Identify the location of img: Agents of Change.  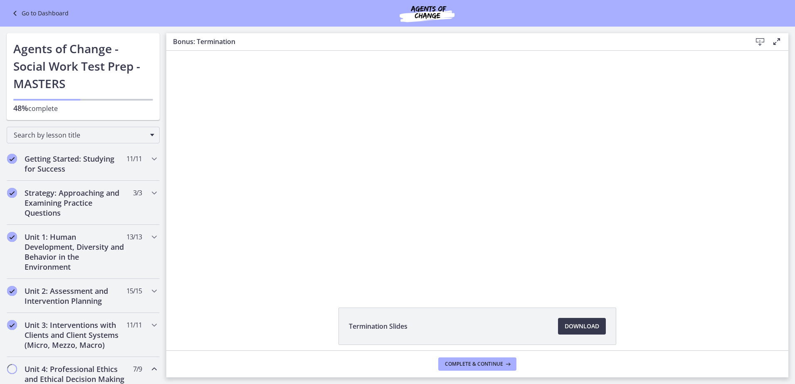
(427, 13).